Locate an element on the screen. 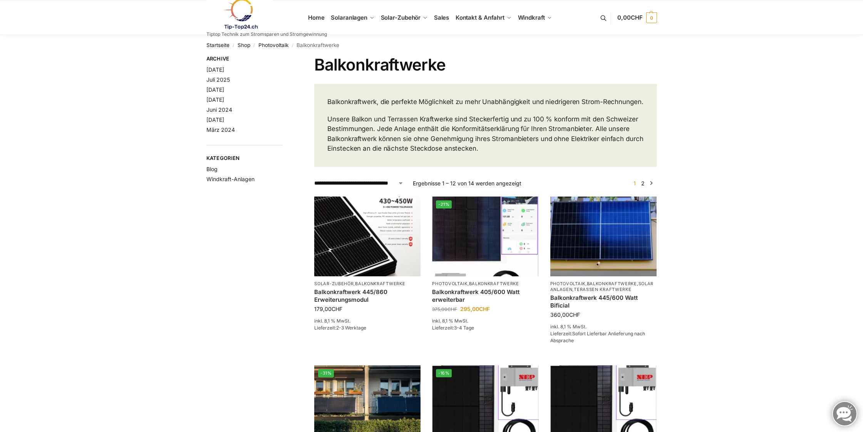 The width and height of the screenshot is (863, 432). a: Solaranlage für den kleinen Balkon is located at coordinates (603, 236).